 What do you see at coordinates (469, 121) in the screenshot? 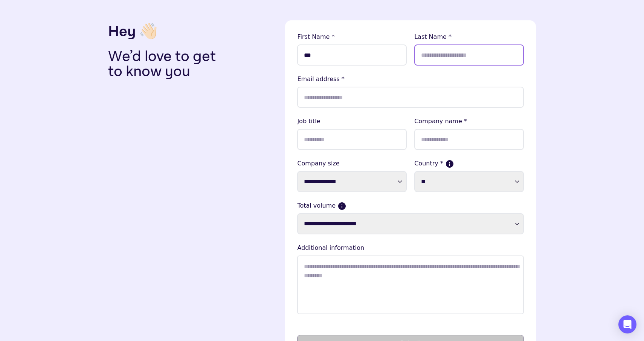
I see `lable: Company name *` at bounding box center [469, 121].